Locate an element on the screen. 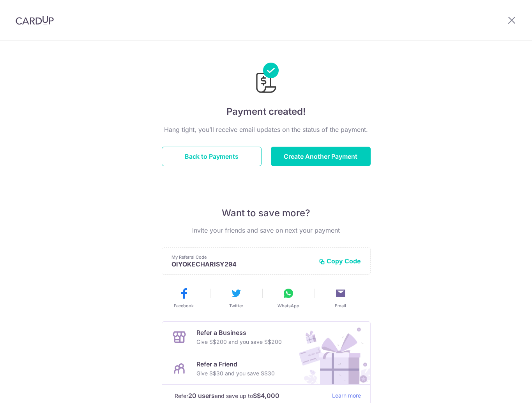 This screenshot has width=532, height=403. span: Email is located at coordinates (340, 306).